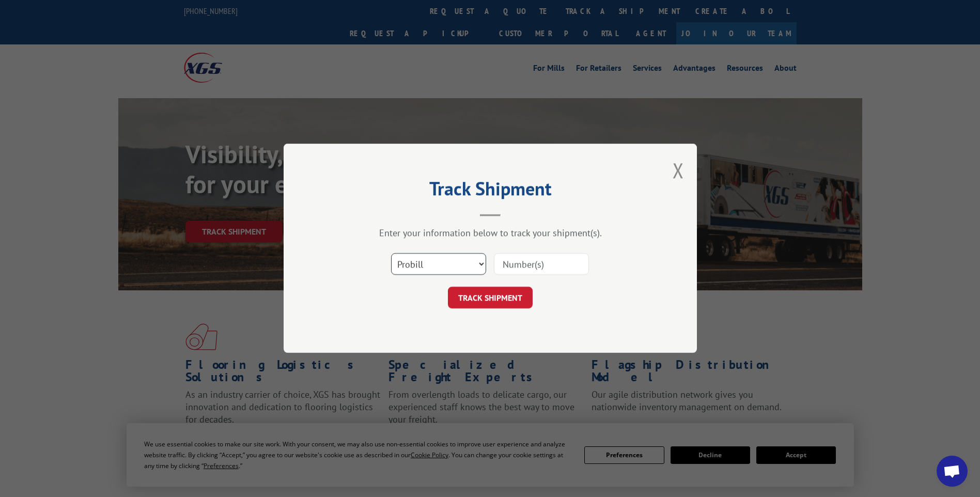 The width and height of the screenshot is (980, 497). What do you see at coordinates (542, 265) in the screenshot?
I see `input: Number(s)` at bounding box center [542, 265].